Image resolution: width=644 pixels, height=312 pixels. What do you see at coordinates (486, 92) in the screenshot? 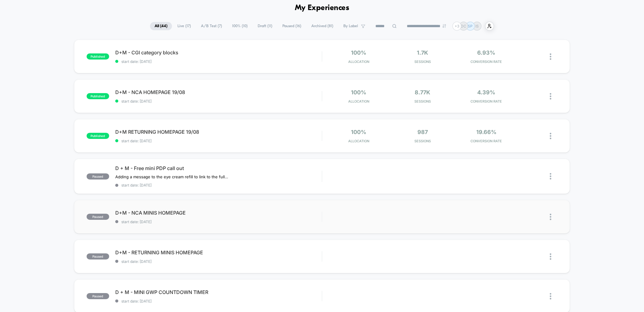
I see `span: 4.39%` at bounding box center [486, 92].